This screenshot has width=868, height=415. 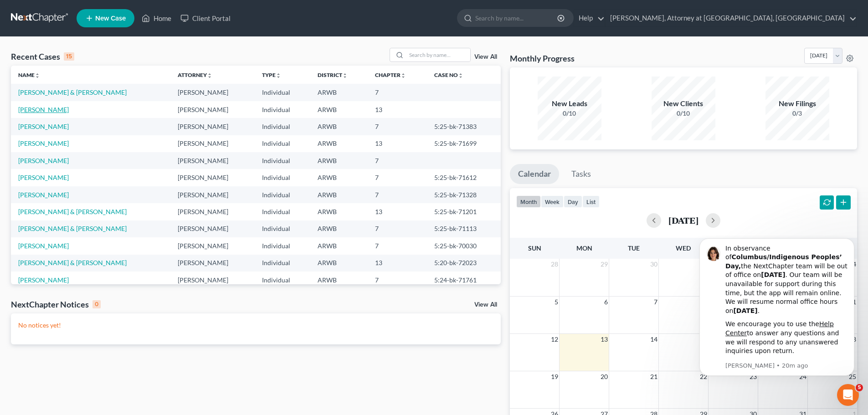 I want to click on td: 5:25-bk-71113, so click(x=463, y=229).